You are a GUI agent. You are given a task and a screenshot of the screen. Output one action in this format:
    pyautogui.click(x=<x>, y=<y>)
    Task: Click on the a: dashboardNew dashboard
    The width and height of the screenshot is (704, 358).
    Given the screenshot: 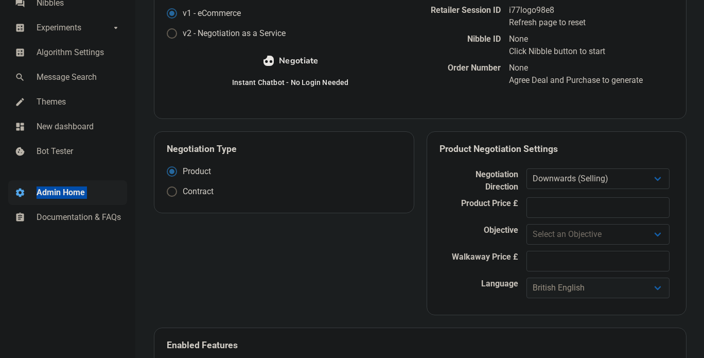 What is the action you would take?
    pyautogui.click(x=67, y=127)
    